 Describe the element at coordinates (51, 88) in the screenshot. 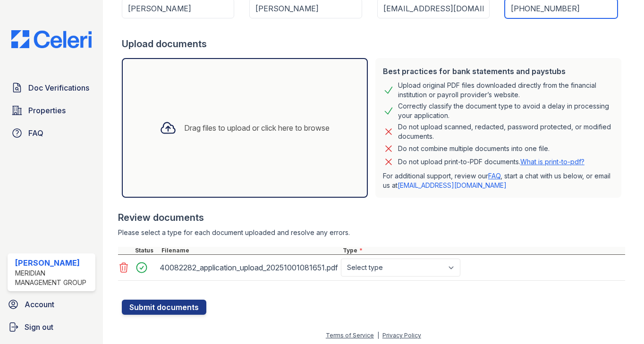

I see `a: Doc Verifications` at that location.